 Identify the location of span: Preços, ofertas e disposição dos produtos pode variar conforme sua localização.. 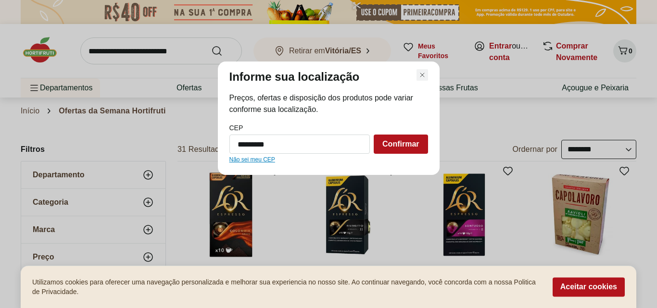
(328, 104).